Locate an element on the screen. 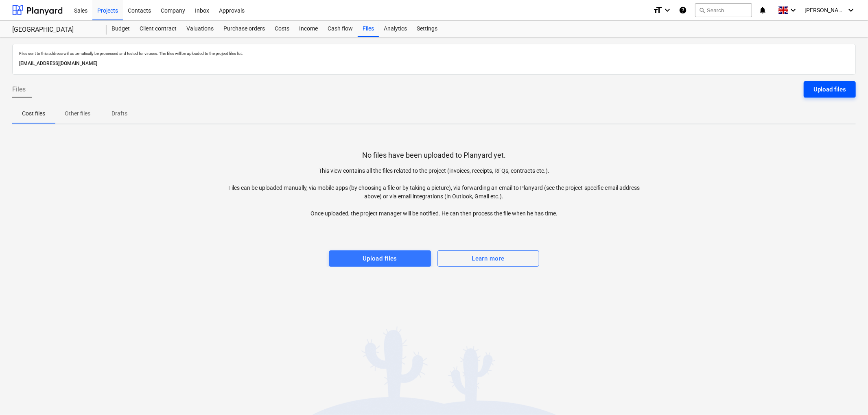  p: No files have been uploaded to Planyard yet. is located at coordinates (434, 155).